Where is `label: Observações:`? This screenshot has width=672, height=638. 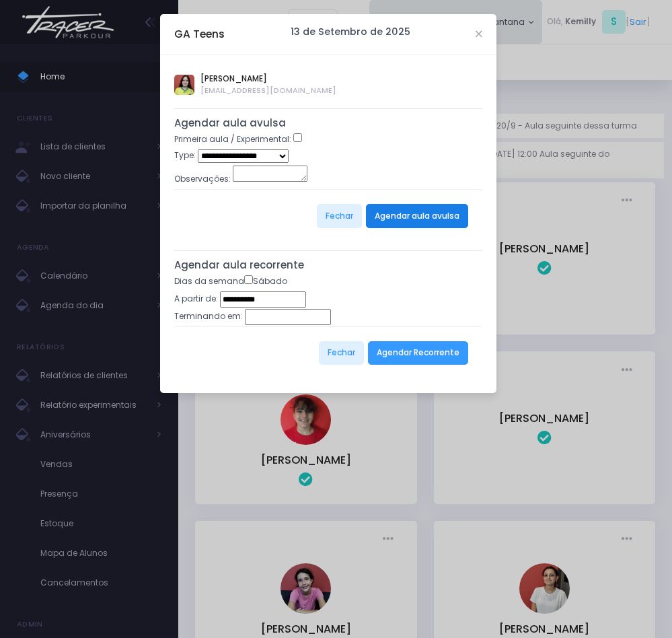 label: Observações: is located at coordinates (203, 179).